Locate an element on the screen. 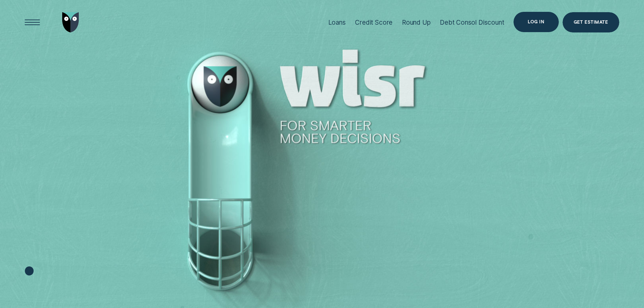 Image resolution: width=644 pixels, height=308 pixels. div: Log in is located at coordinates (536, 22).